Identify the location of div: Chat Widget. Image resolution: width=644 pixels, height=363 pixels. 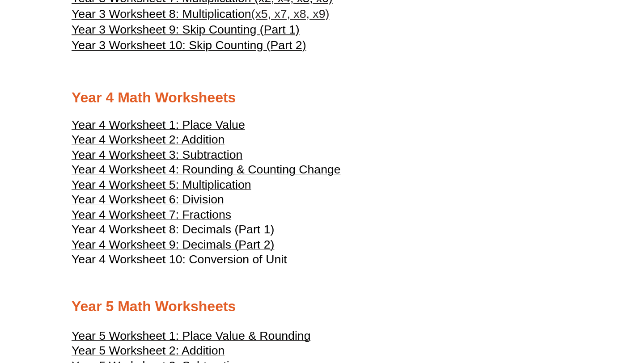
(567, 312).